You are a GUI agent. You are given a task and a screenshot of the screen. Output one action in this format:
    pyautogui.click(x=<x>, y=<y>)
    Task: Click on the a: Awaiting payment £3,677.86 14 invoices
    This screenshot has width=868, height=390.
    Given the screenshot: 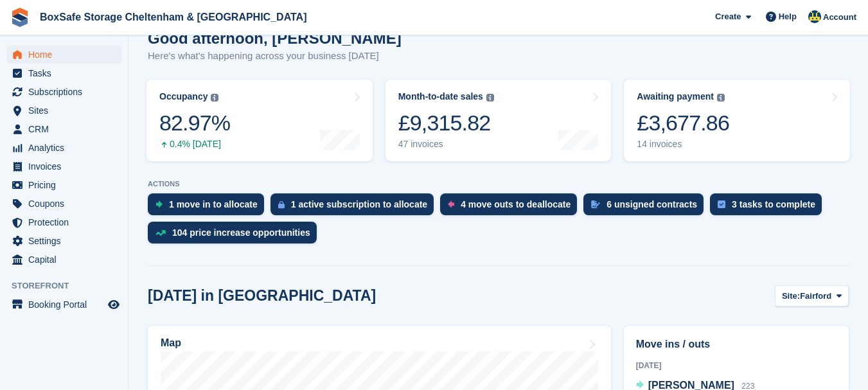 What is the action you would take?
    pyautogui.click(x=737, y=120)
    